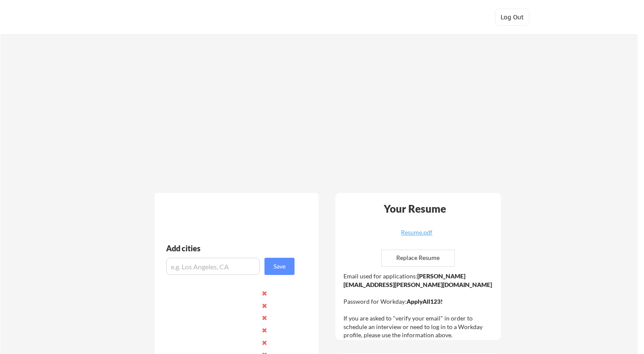 This screenshot has width=644, height=354. Describe the element at coordinates (417, 232) in the screenshot. I see `div: Resume.pdf` at that location.